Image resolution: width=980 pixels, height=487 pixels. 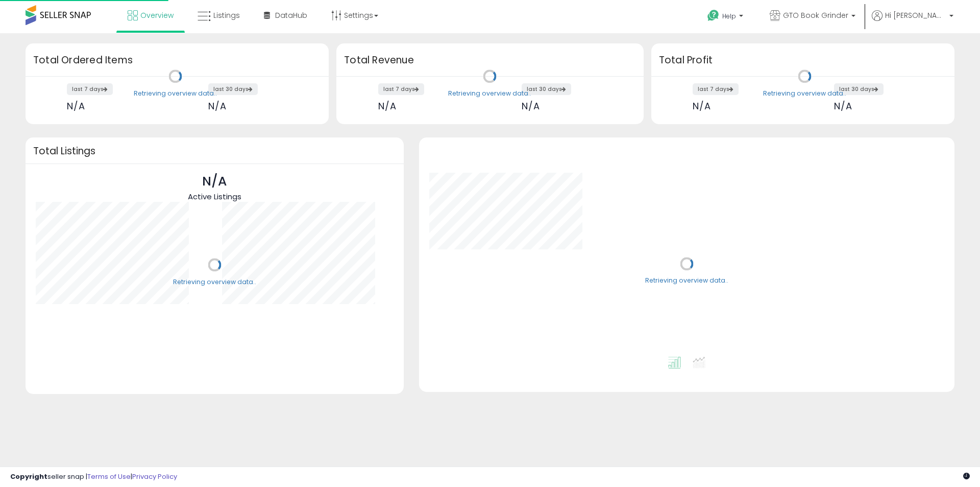 What do you see at coordinates (727, 18) in the screenshot?
I see `a: Help` at bounding box center [727, 18].